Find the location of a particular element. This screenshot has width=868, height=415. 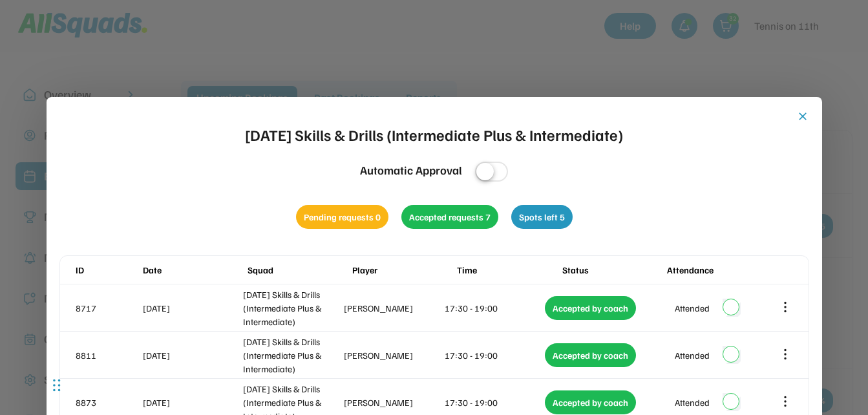

div: Spots left 5 is located at coordinates (541, 217).